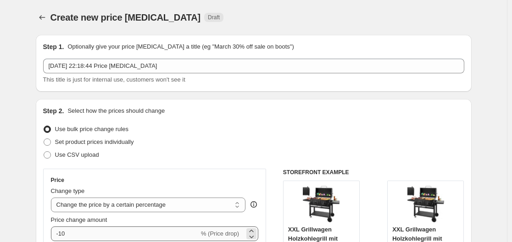  Describe the element at coordinates (77, 155) in the screenshot. I see `span: Use CSV upload` at that location.